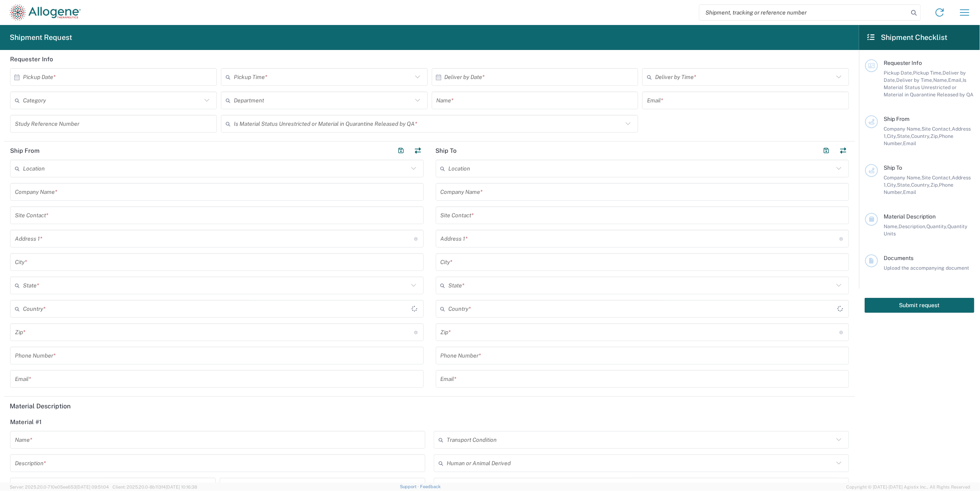 The image size is (980, 491). What do you see at coordinates (898, 72) in the screenshot?
I see `span: Pickup Date,` at bounding box center [898, 72].